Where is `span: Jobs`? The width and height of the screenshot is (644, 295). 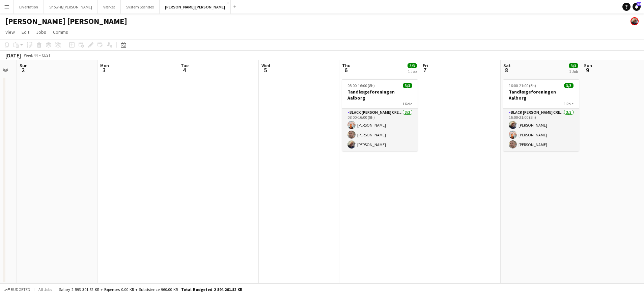
span: Jobs is located at coordinates (41, 32).